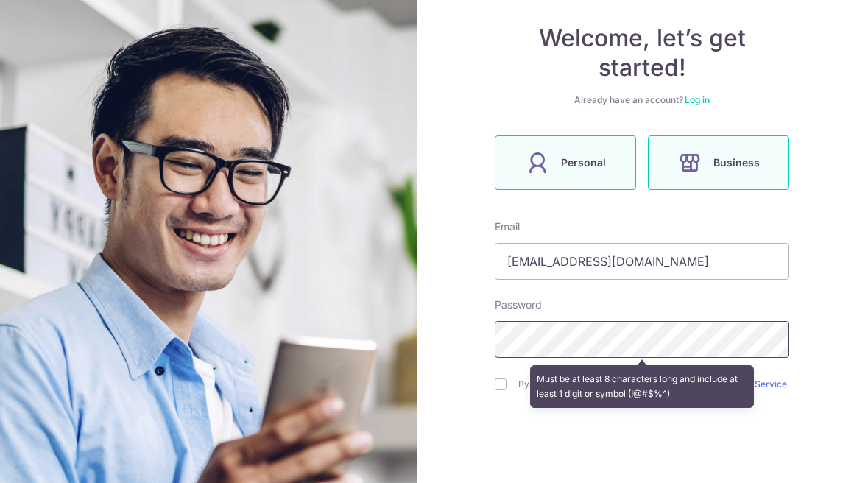 The height and width of the screenshot is (483, 868). What do you see at coordinates (698, 100) in the screenshot?
I see `a: Log in` at bounding box center [698, 100].